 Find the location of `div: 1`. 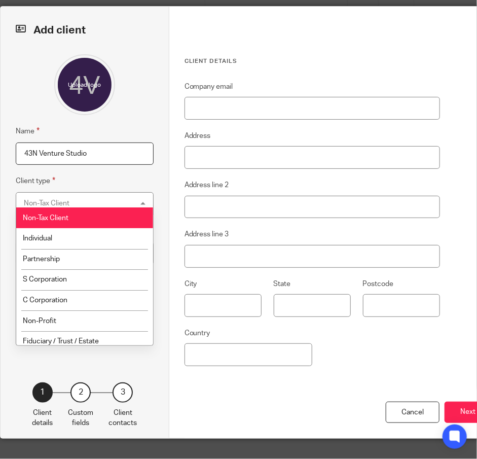

div: 1 is located at coordinates (43, 392).